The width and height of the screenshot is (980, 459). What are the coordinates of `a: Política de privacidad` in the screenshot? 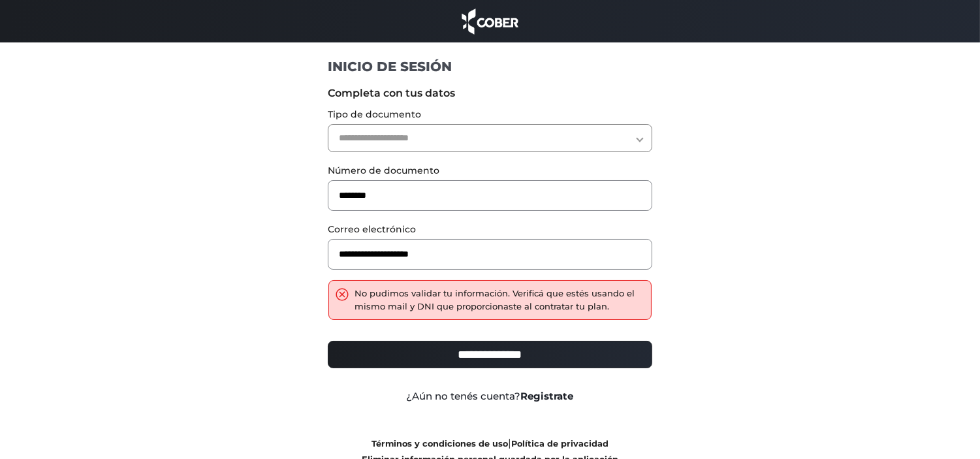 It's located at (559, 443).